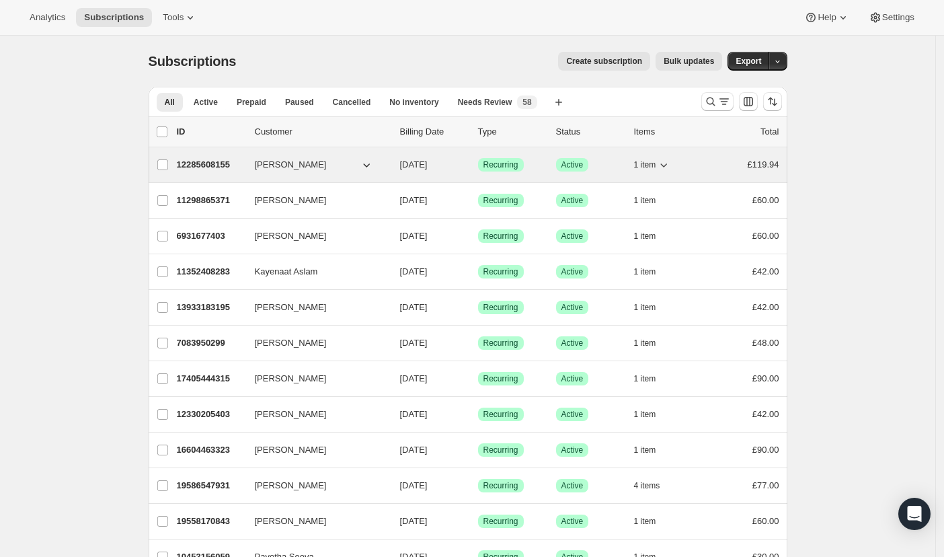 The image size is (944, 557). What do you see at coordinates (915, 514) in the screenshot?
I see `div: Open Intercom Messenger` at bounding box center [915, 514].